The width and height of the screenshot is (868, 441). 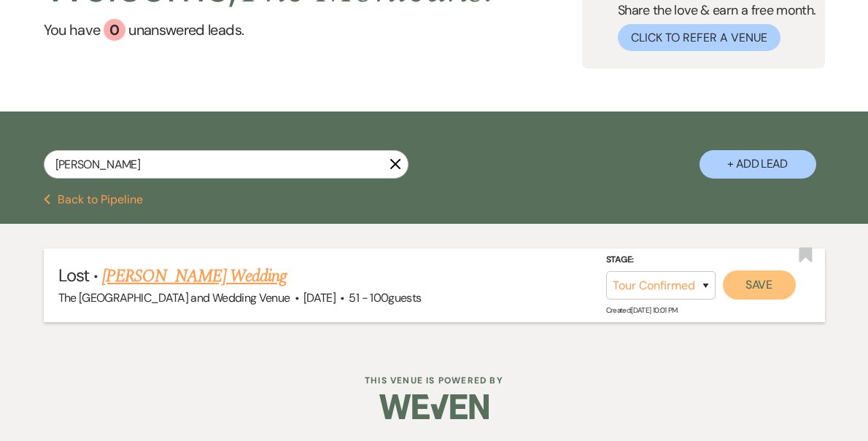 I want to click on span: Lost, so click(x=74, y=275).